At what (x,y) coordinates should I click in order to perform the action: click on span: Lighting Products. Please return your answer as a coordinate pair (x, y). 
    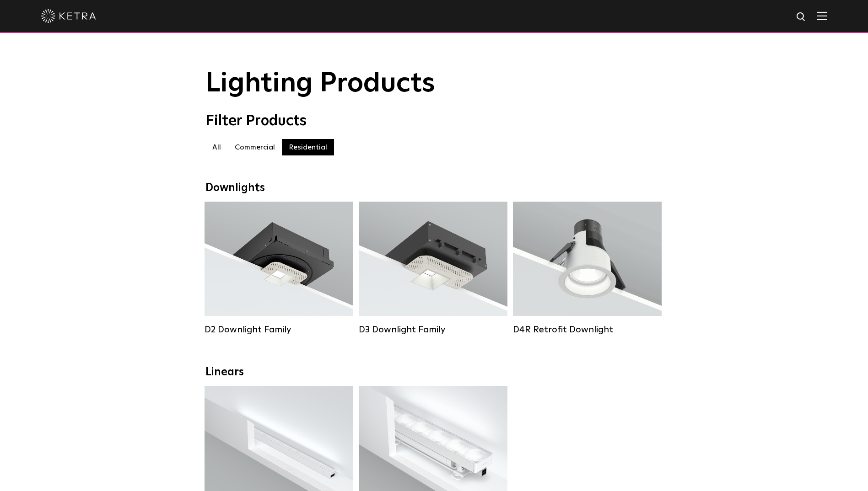
    Looking at the image, I should click on (320, 84).